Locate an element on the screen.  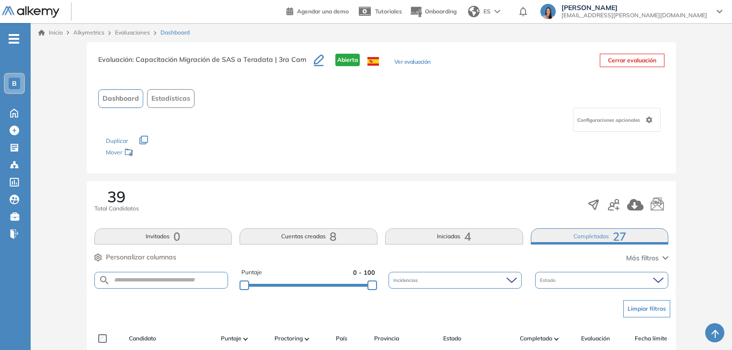
button: Cuentas creadas8 is located at coordinates (309, 236).